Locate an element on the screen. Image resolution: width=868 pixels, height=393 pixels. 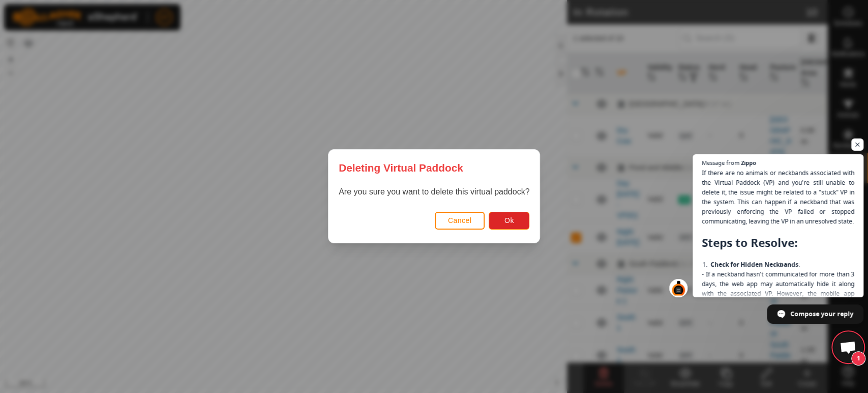
span: Ok is located at coordinates (509, 221).